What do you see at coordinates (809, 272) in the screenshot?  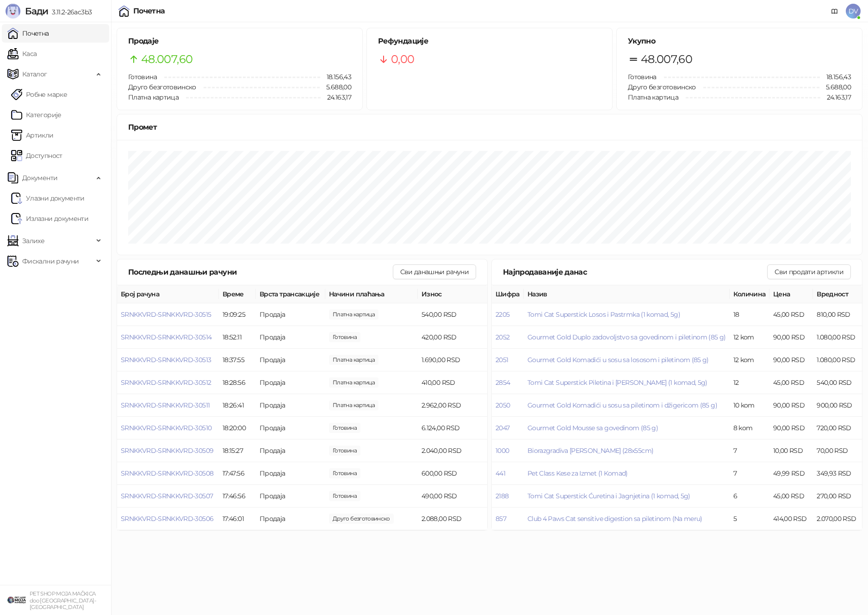 I see `button: Сви продати артикли` at bounding box center [809, 272].